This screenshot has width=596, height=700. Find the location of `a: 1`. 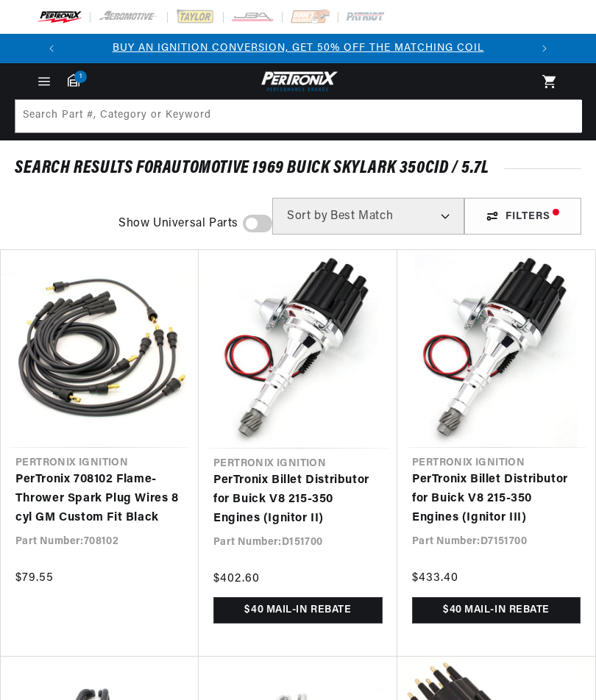

a: 1 is located at coordinates (73, 80).